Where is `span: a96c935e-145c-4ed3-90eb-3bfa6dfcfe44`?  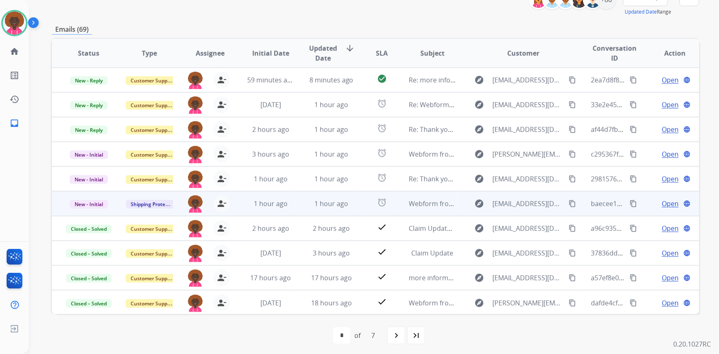
span: a96c935e-145c-4ed3-90eb-3bfa6dfcfe44 is located at coordinates (652, 228).